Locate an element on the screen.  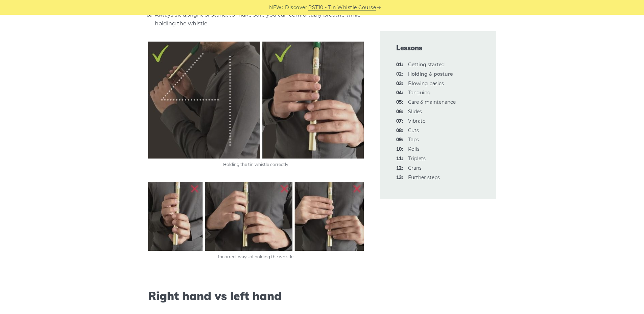
span: 11: is located at coordinates (400, 159).